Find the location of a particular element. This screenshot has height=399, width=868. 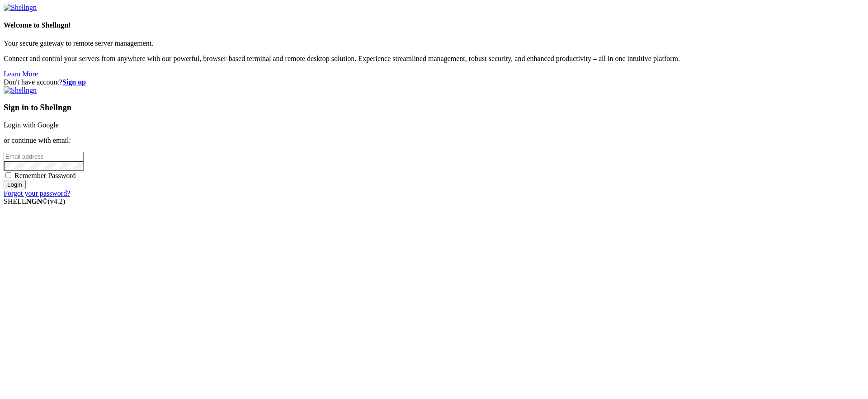

span: 4.2.0 is located at coordinates (57, 201).